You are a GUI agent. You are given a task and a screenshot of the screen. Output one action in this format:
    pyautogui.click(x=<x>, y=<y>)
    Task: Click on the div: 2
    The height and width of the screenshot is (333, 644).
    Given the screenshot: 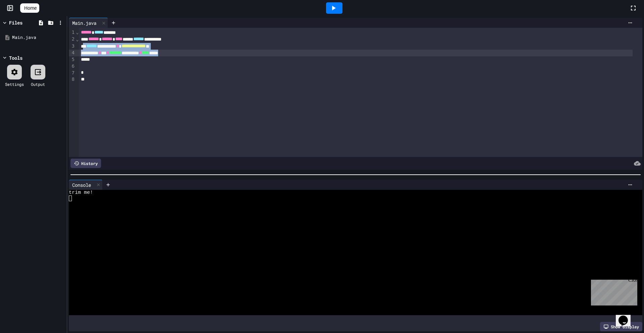 What is the action you would take?
    pyautogui.click(x=72, y=39)
    